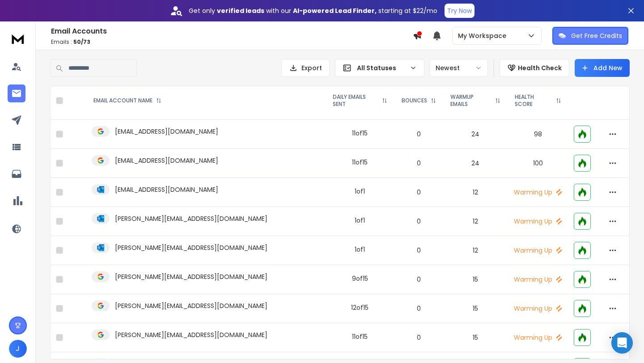 Image resolution: width=644 pixels, height=363 pixels. What do you see at coordinates (240, 11) in the screenshot?
I see `strong: verified leads` at bounding box center [240, 11].